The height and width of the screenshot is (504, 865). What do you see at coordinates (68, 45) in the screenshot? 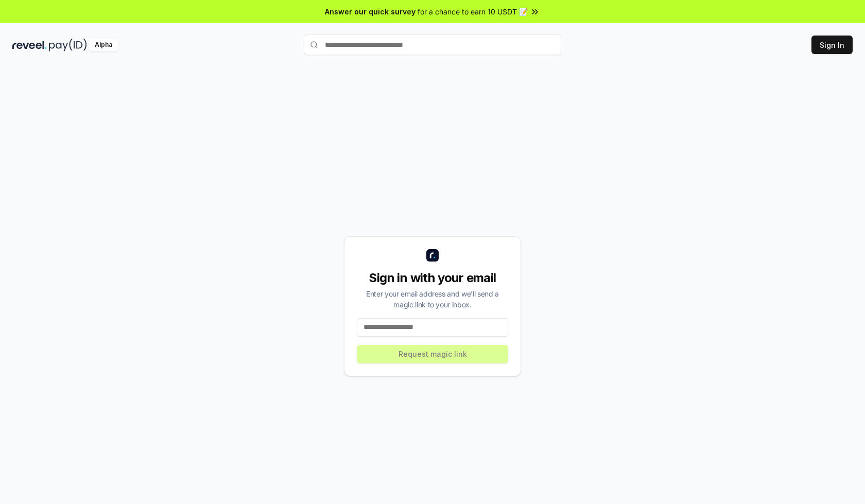
I see `img: pay_id` at bounding box center [68, 45].